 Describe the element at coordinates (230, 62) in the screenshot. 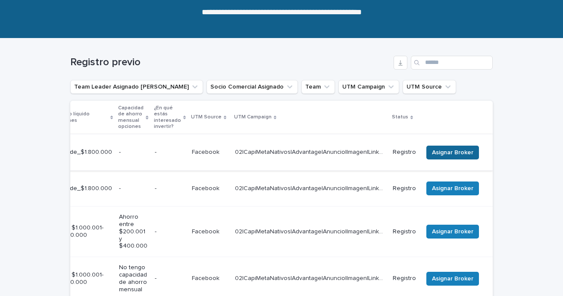

I see `h1: Registro previo` at that location.